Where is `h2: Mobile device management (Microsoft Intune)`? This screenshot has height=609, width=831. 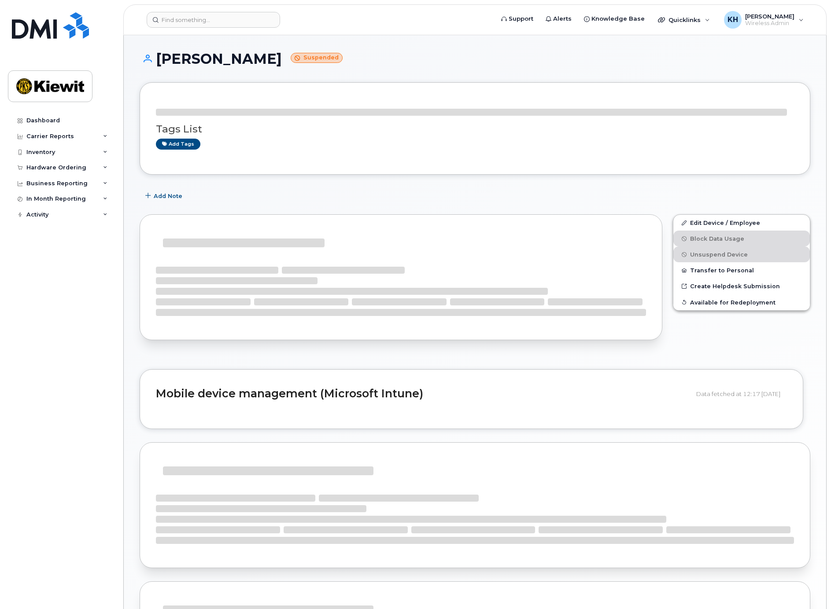
h2: Mobile device management (Microsoft Intune) is located at coordinates (423, 394).